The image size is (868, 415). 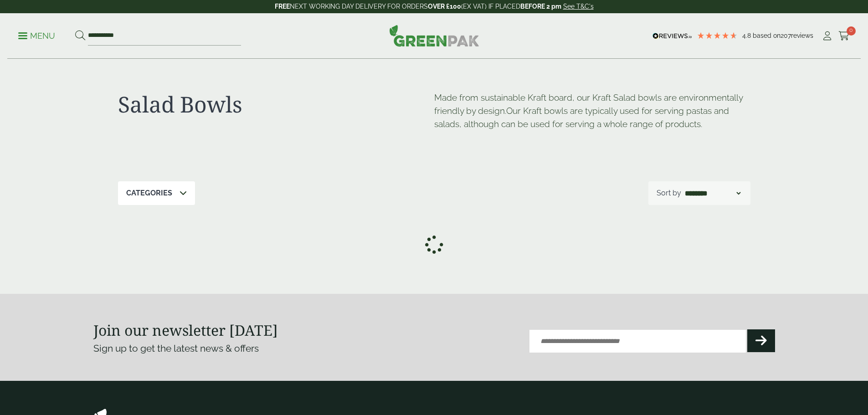 I want to click on div: 4.79 Stars, so click(x=717, y=36).